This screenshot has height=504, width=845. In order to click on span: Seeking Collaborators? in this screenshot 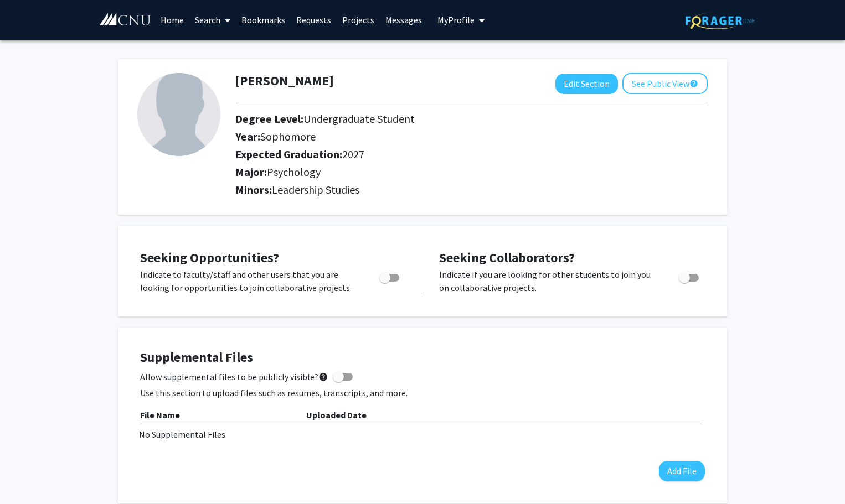, I will do `click(507, 257)`.